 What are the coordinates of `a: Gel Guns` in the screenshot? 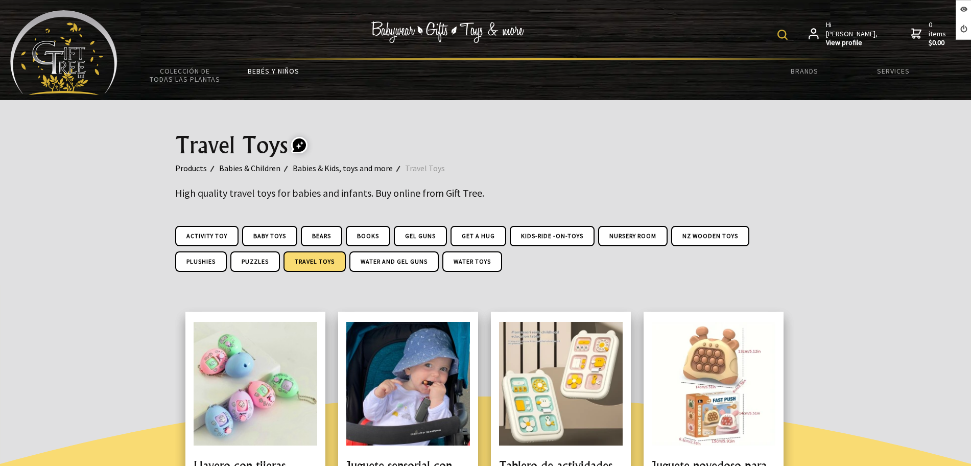 It's located at (420, 236).